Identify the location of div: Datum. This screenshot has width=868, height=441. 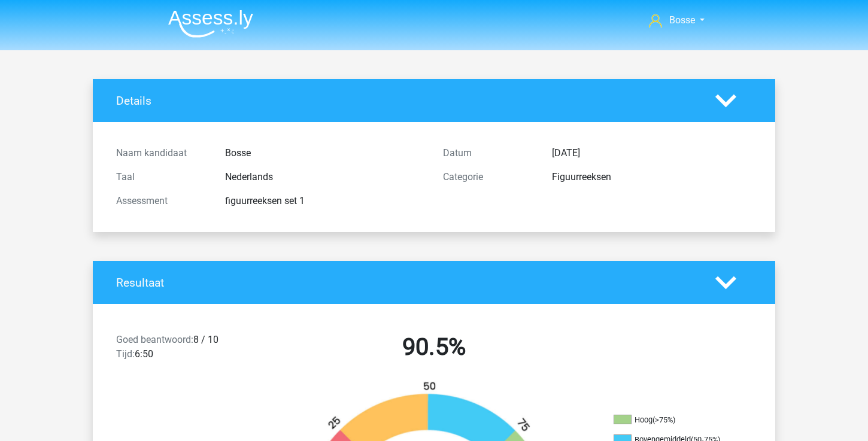
(489, 153).